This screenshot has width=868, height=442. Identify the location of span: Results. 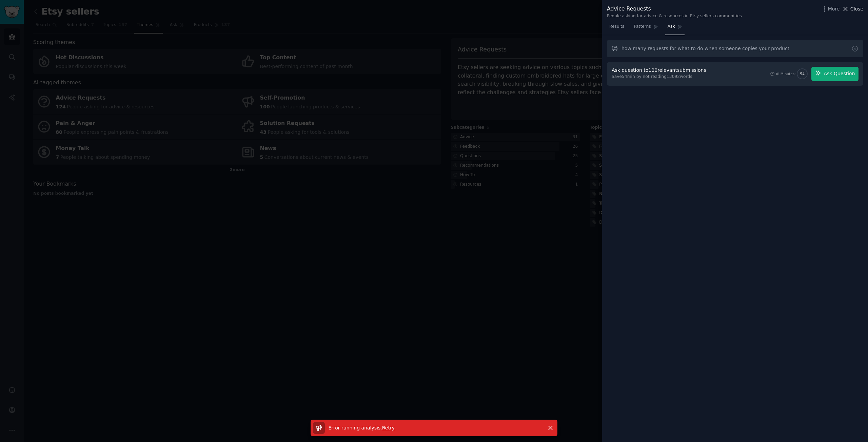
(617, 26).